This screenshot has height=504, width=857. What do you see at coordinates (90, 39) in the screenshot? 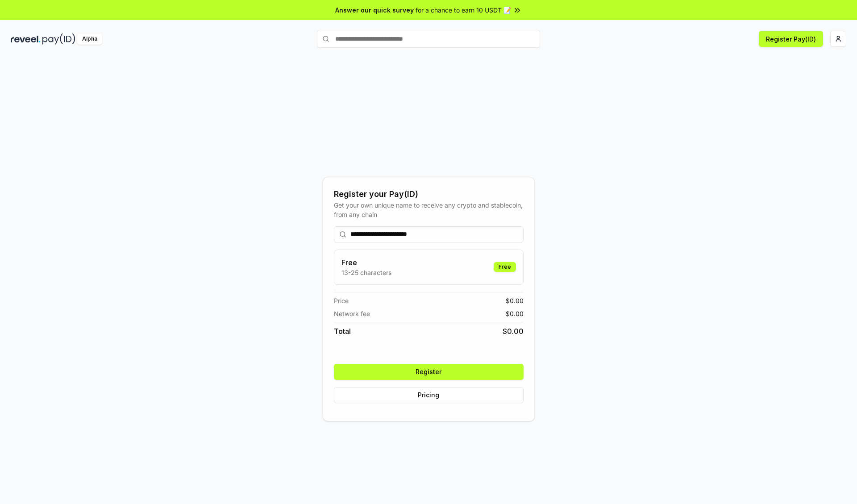
I see `div: Alpha` at bounding box center [90, 39].